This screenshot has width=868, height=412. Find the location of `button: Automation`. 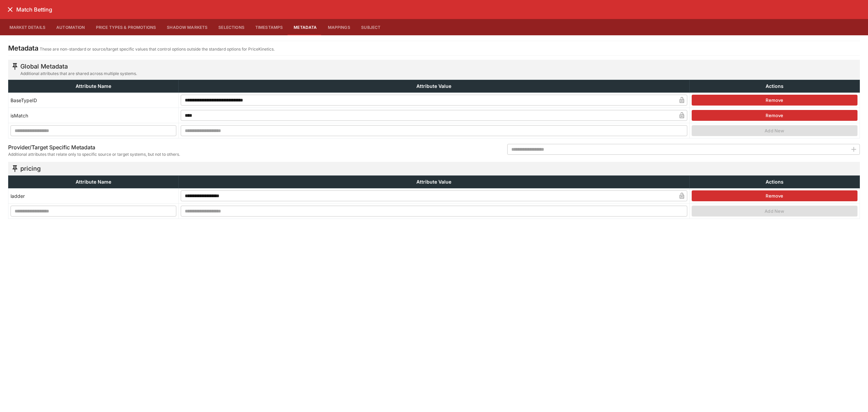

button: Automation is located at coordinates (70, 27).